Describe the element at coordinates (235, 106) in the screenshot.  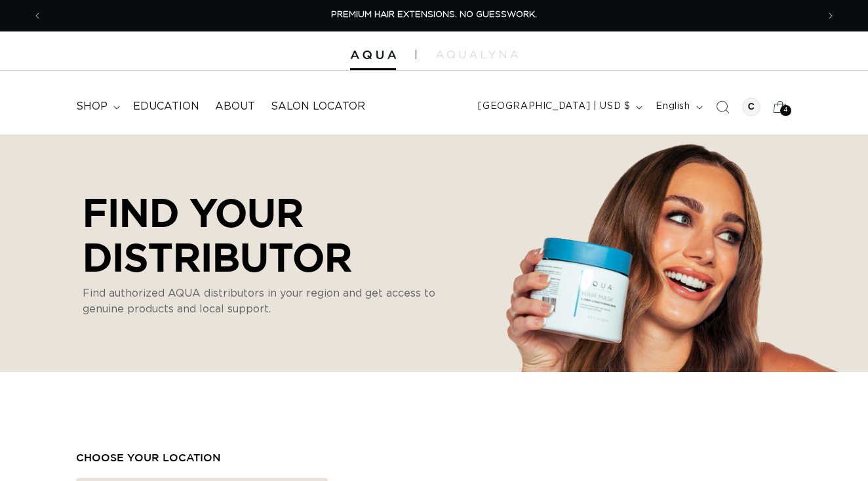
I see `span: About` at that location.